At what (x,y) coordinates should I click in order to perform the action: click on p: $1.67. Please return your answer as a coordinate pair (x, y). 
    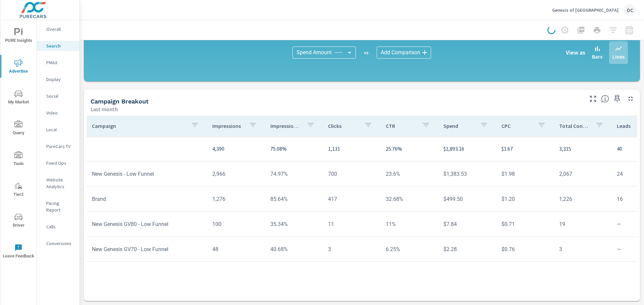
    Looking at the image, I should click on (525, 149).